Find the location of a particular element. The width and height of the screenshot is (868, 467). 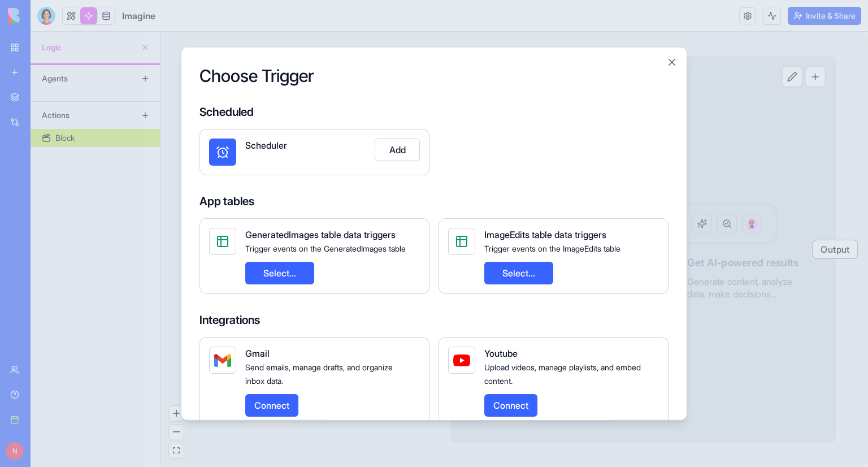

span: Gmail is located at coordinates (257, 353).